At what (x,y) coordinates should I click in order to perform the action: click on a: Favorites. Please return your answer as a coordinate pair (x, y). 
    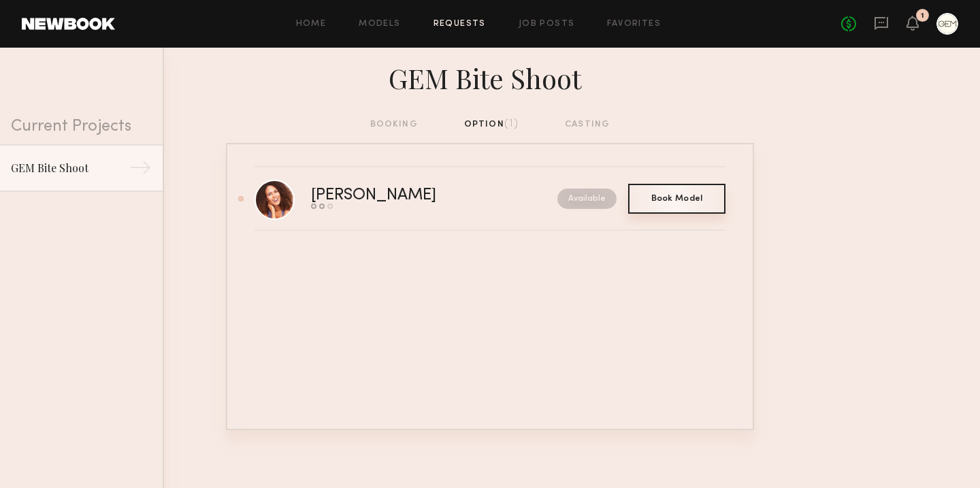
    Looking at the image, I should click on (633, 24).